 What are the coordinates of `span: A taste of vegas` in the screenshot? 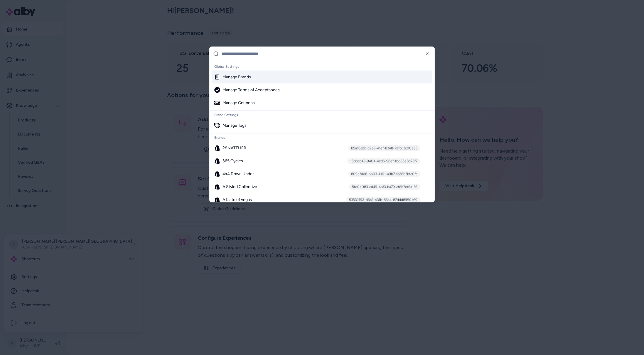 It's located at (238, 199).